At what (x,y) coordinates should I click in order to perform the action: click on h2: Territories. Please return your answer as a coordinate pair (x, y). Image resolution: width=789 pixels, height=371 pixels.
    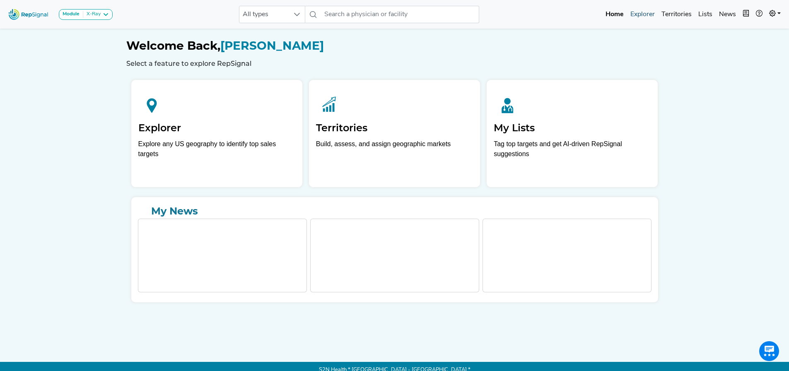
    Looking at the image, I should click on (394, 128).